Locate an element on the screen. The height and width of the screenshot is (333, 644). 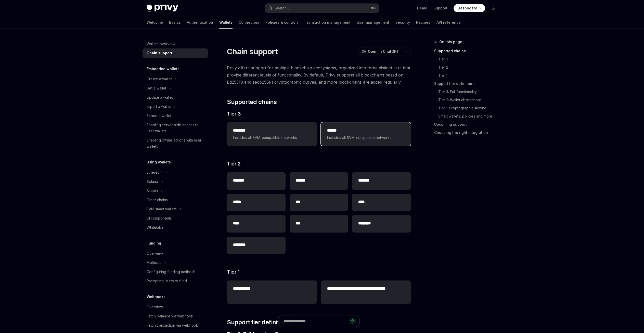
span: Dashboard is located at coordinates (467, 8).